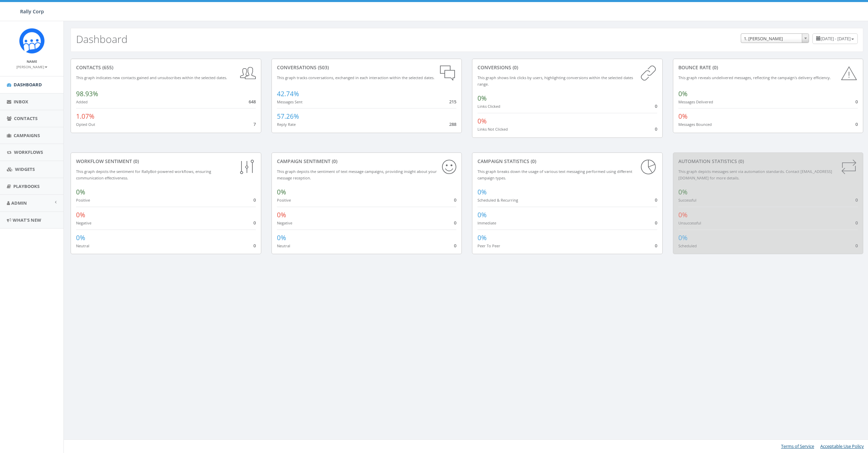 The image size is (868, 453). I want to click on div: Workflow Sentiment, so click(166, 162).